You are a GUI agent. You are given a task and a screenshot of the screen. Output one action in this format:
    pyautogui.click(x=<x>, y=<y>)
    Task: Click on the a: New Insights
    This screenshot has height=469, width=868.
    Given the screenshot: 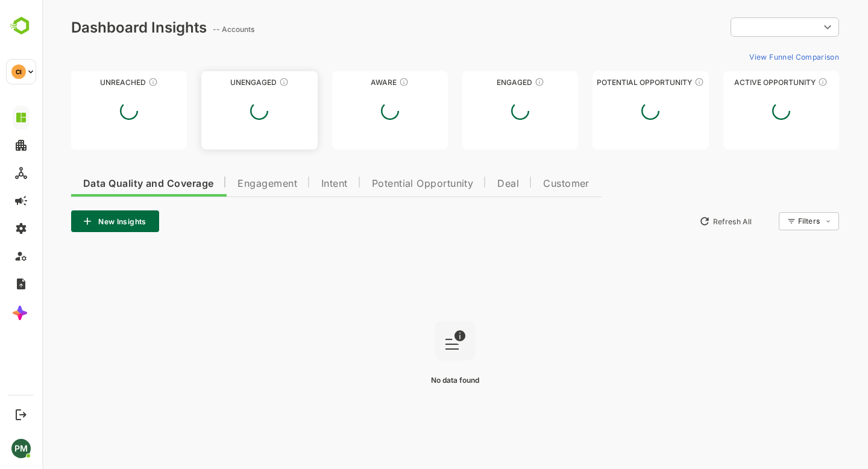 What is the action you would take?
    pyautogui.click(x=73, y=221)
    